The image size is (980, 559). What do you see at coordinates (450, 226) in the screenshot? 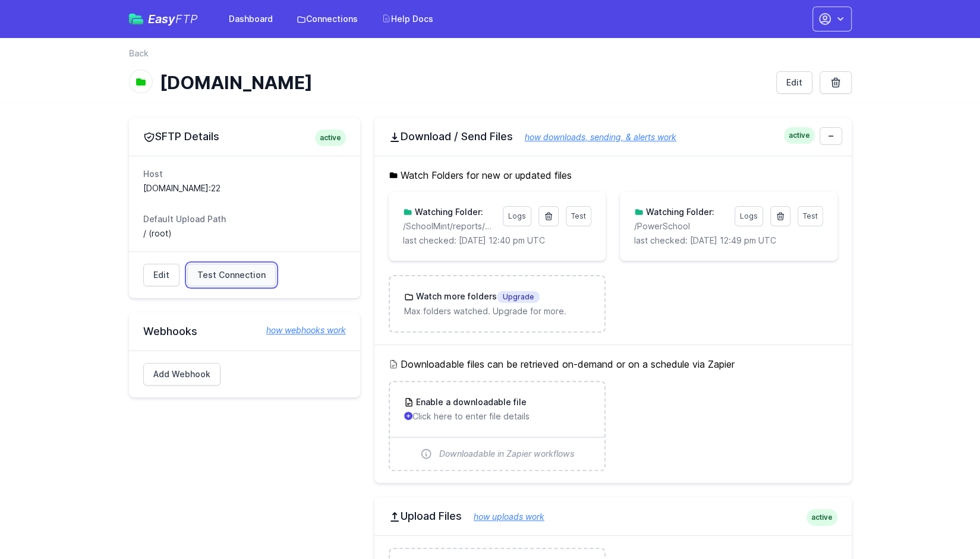
I see `p: /SchoolMint/reports/Cupp_Bobby_2202576` at bounding box center [450, 226].